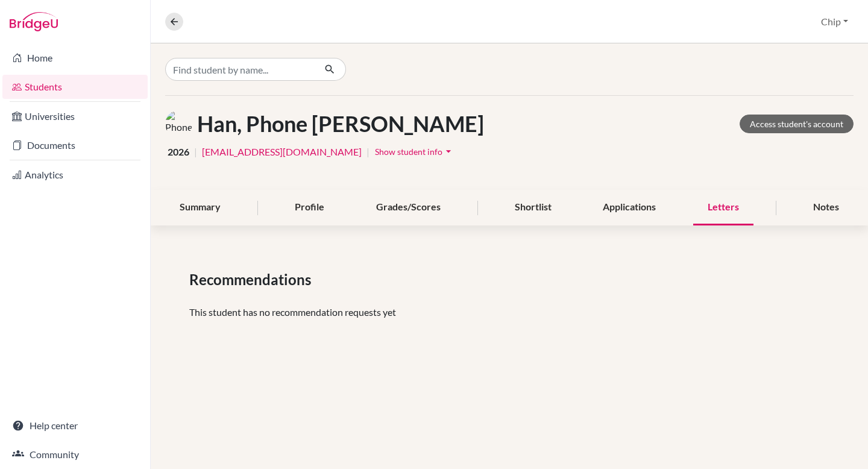  What do you see at coordinates (409, 151) in the screenshot?
I see `span: Show student info` at bounding box center [409, 151].